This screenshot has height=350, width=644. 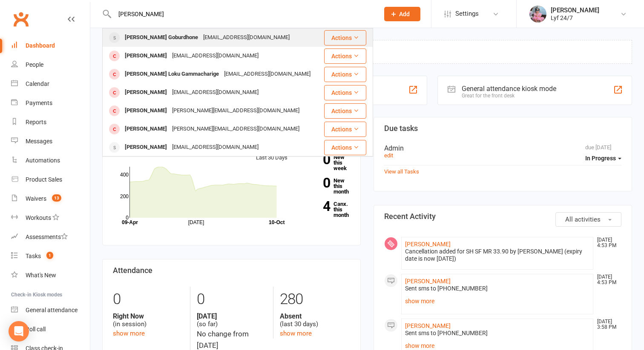 What do you see at coordinates (315, 316) in the screenshot?
I see `strong: Absent` at bounding box center [315, 316].